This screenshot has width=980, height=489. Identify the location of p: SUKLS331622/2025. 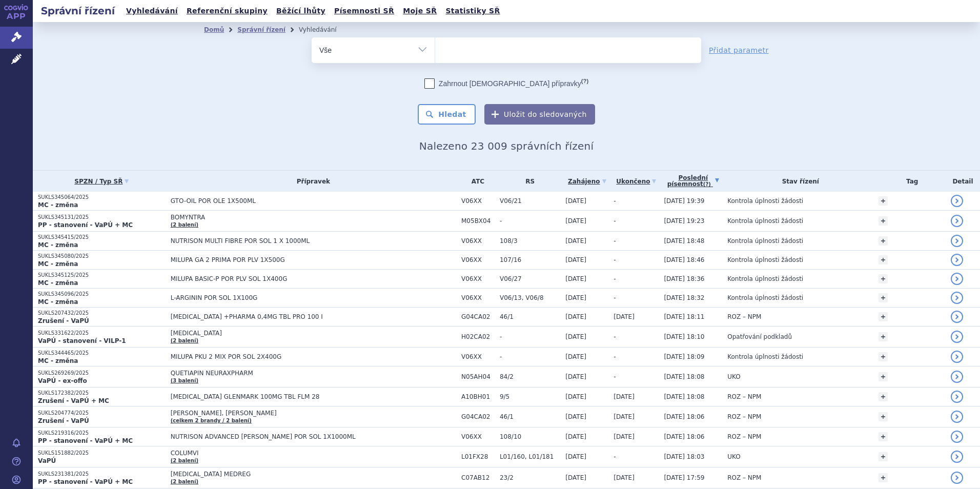
(101, 333).